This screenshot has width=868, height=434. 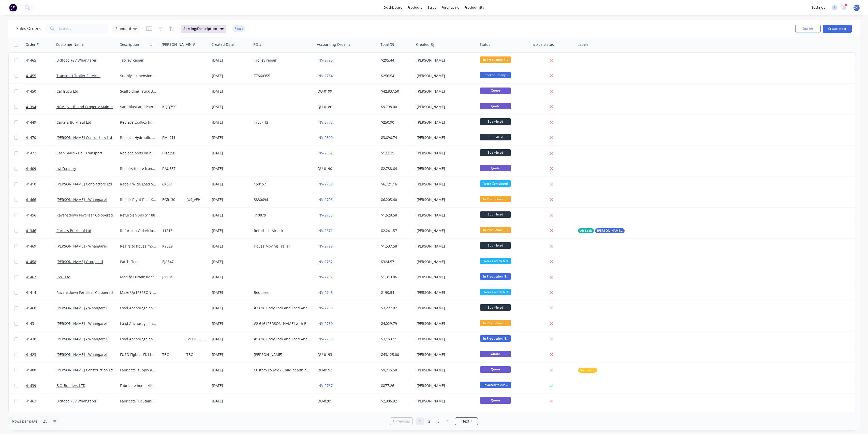 What do you see at coordinates (41, 386) in the screenshot?
I see `a: 41439` at bounding box center [41, 386].